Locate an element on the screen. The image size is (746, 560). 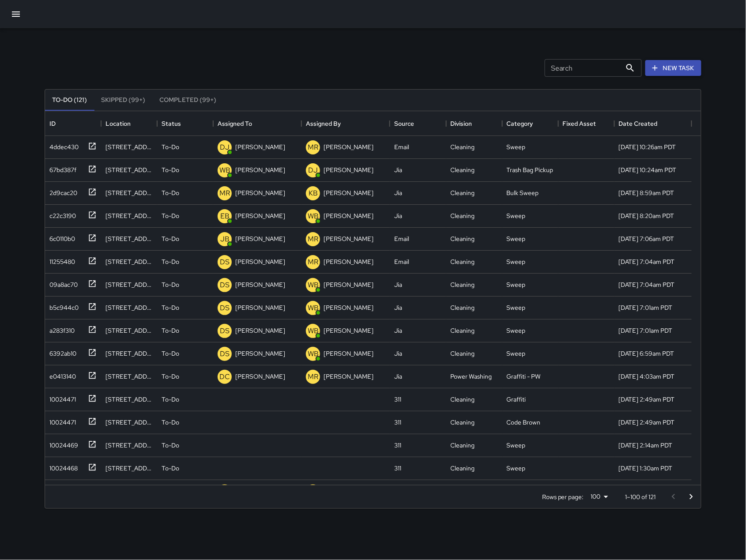
div: 380 10th Street is located at coordinates (129, 216).